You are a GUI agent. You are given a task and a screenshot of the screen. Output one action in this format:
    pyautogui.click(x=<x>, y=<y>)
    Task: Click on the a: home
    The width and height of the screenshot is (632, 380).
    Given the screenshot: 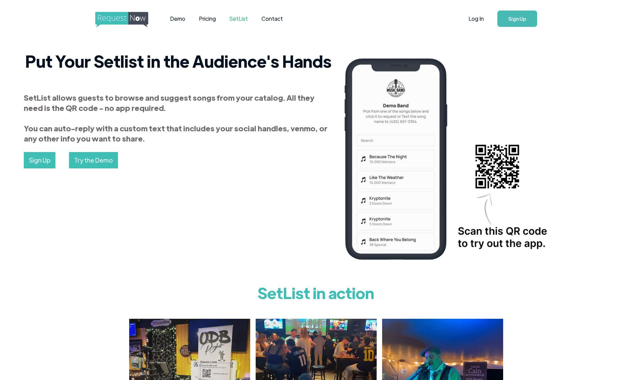 What is the action you would take?
    pyautogui.click(x=121, y=19)
    